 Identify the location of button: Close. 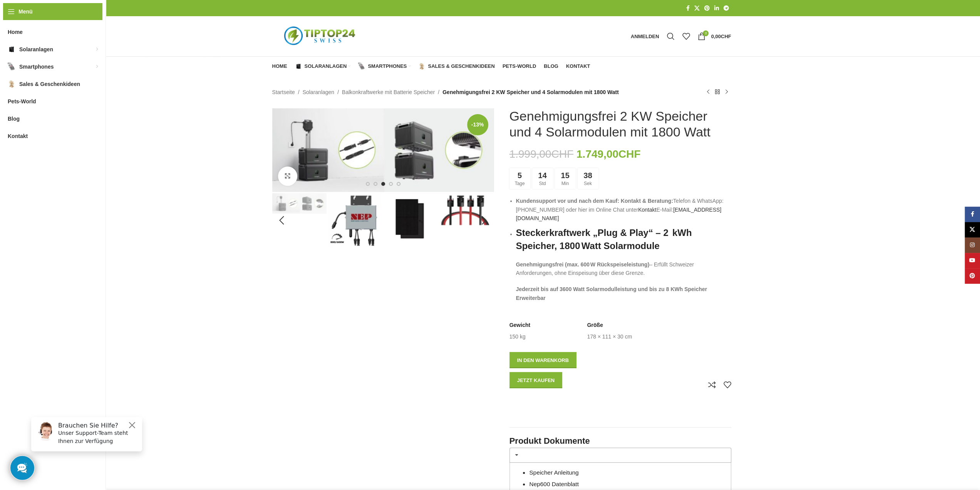
(107, 14).